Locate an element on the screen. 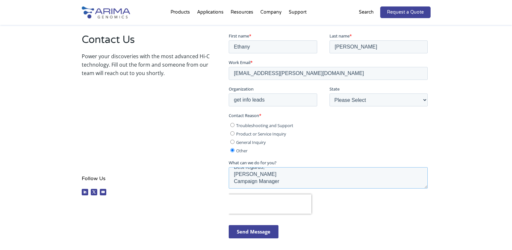 Image resolution: width=512 pixels, height=250 pixels. span: Product or Service Inquiry is located at coordinates (32, 101).